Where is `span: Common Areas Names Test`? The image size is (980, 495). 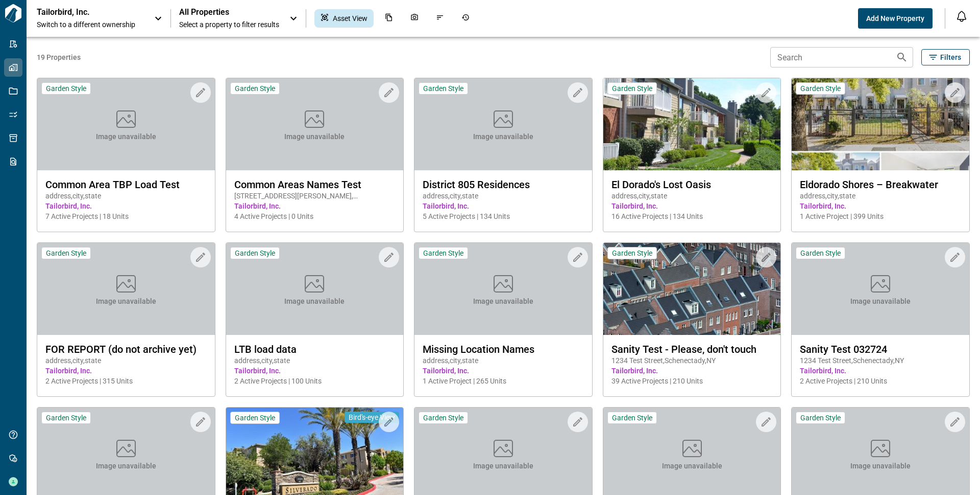
span: Common Areas Names Test is located at coordinates (315, 185).